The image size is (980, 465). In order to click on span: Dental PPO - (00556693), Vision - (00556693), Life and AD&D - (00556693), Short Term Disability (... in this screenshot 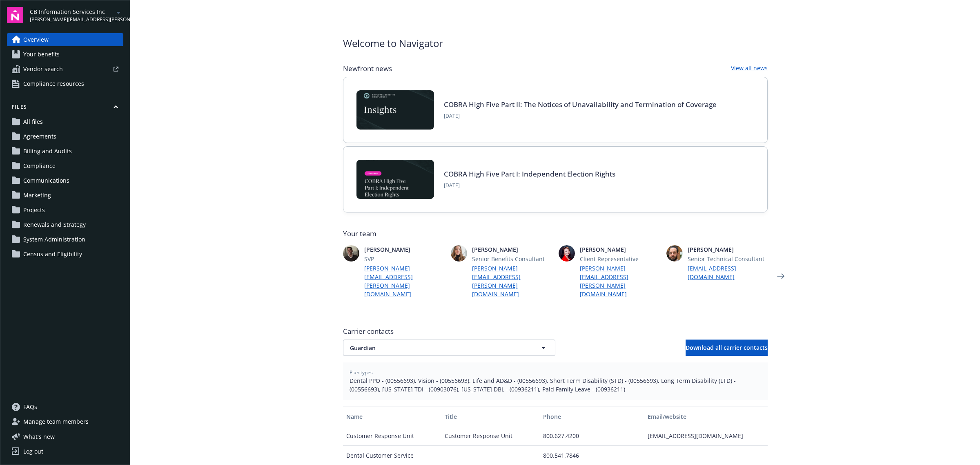, I will do `click(556, 385)`.